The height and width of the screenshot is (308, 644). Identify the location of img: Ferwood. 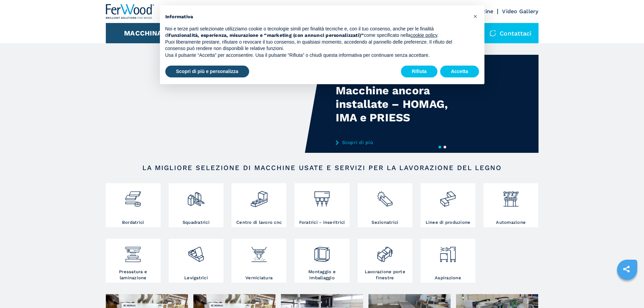
(130, 12).